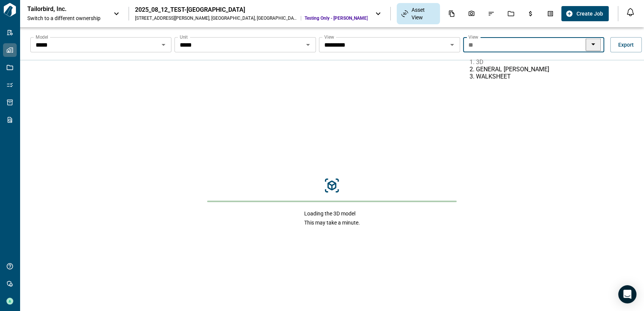  I want to click on div: Takeoff Center, so click(550, 13).